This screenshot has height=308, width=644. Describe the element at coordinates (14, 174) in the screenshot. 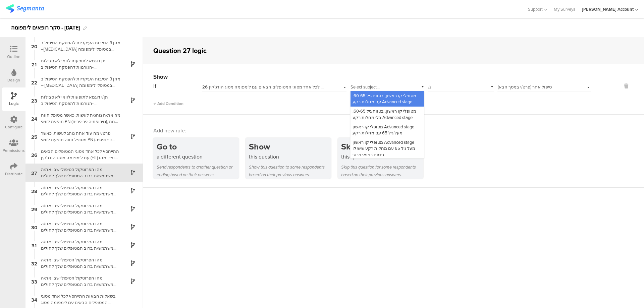

I see `div: Distribute` at that location.